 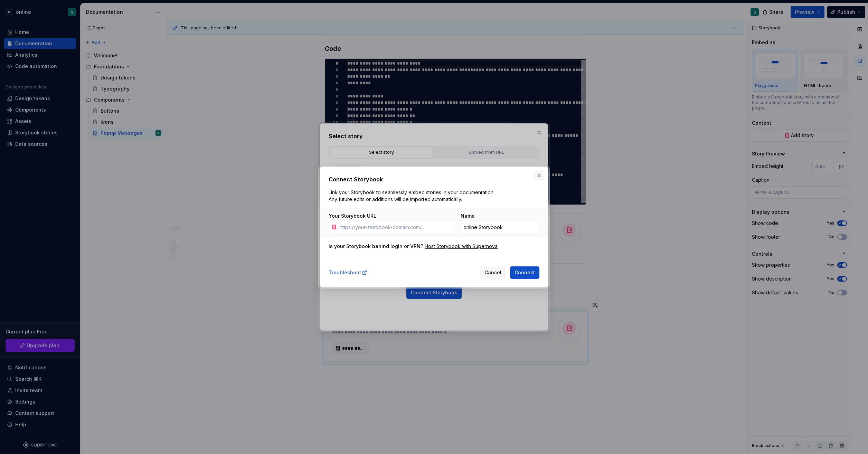 What do you see at coordinates (500, 227) in the screenshot?
I see `input: Custom Storybook Name` at bounding box center [500, 227].